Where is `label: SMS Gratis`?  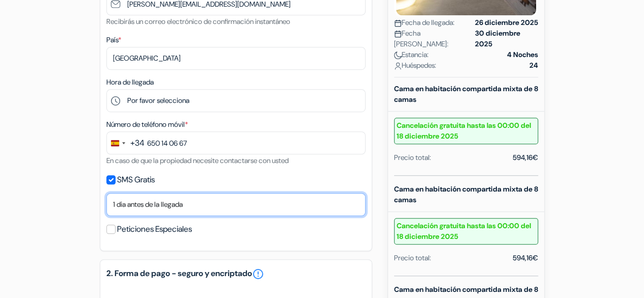 label: SMS Gratis is located at coordinates (136, 180).